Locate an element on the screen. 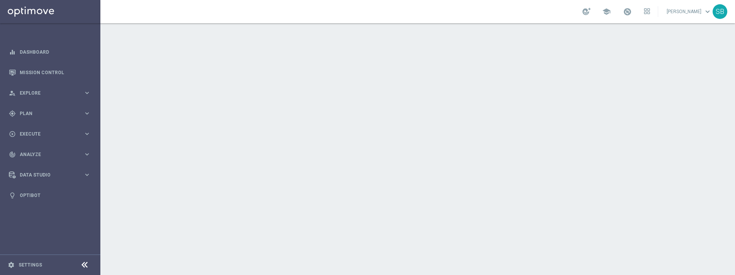 This screenshot has width=735, height=275. button: Data Studio keyboard_arrow_right is located at coordinates (50, 175).